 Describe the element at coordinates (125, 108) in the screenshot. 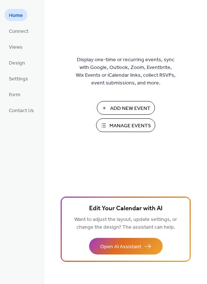

I see `button: Add New Event` at that location.